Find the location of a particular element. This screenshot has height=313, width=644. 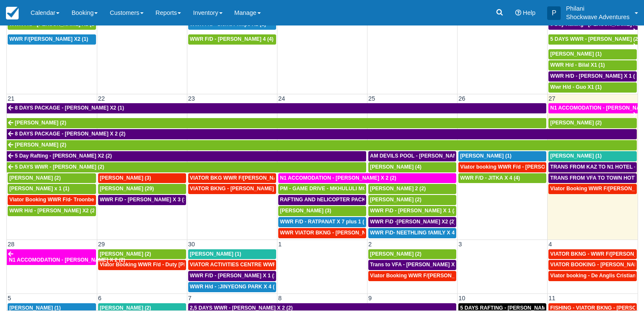

span: WWR F\D- NEETHLING fAMILY X 4 (5) is located at coordinates (417, 232).